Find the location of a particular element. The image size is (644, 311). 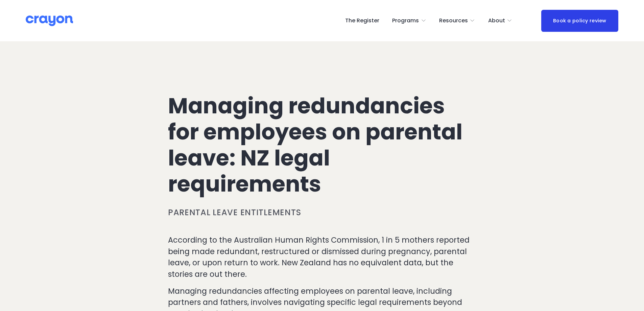

a: Parental leave entitlements is located at coordinates (234, 212).